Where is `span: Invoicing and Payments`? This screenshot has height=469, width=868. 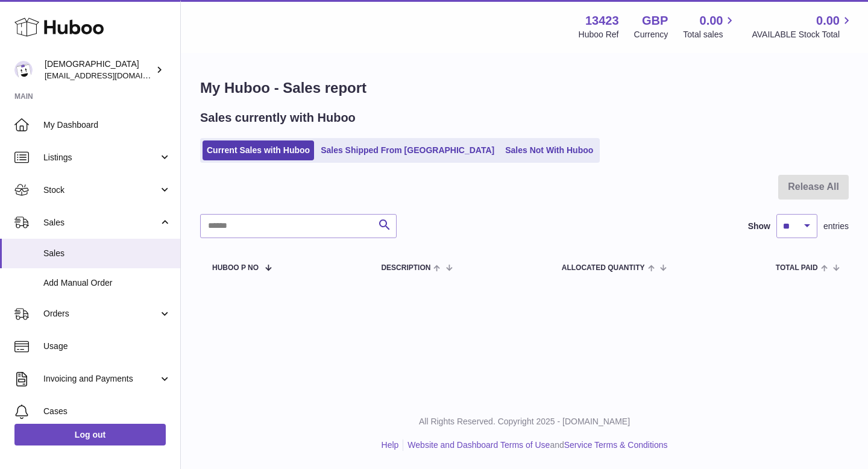
span: Invoicing and Payments is located at coordinates (101, 379).